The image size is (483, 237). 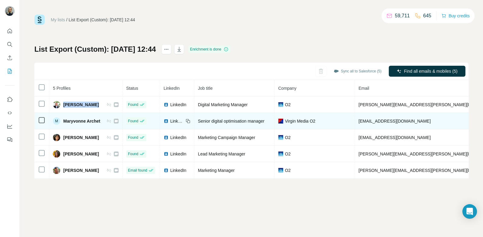 I want to click on span: Company, so click(x=287, y=88).